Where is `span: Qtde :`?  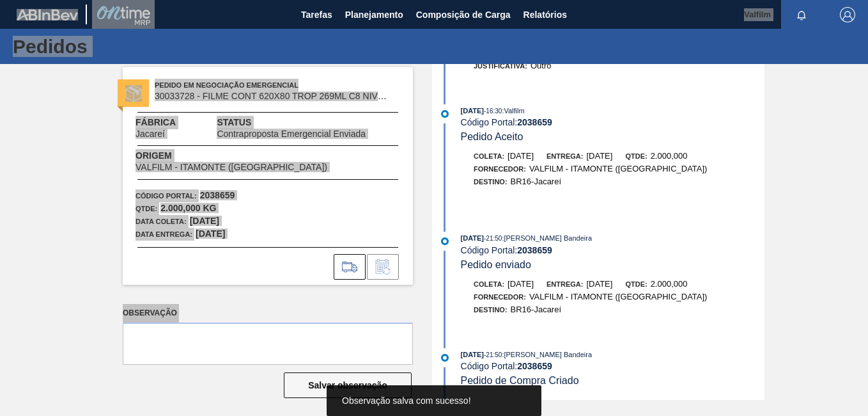
span: Qtde : is located at coordinates (146, 208).